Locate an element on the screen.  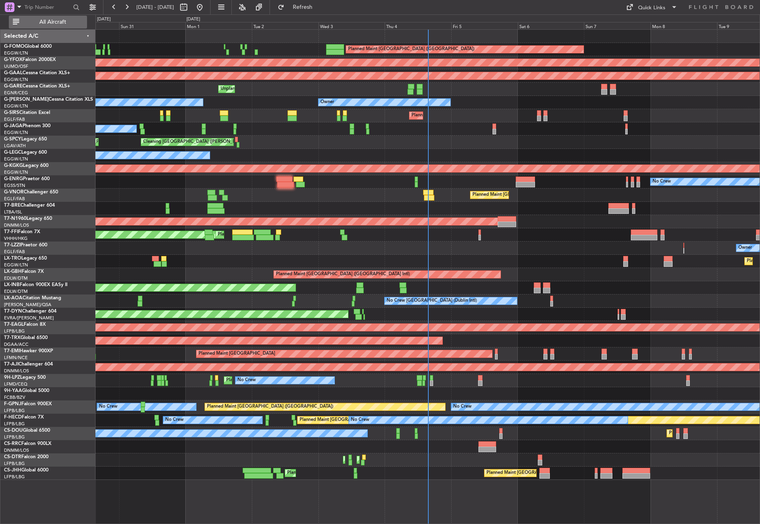
a: T7-FFIFalcon 7X is located at coordinates (22, 232).